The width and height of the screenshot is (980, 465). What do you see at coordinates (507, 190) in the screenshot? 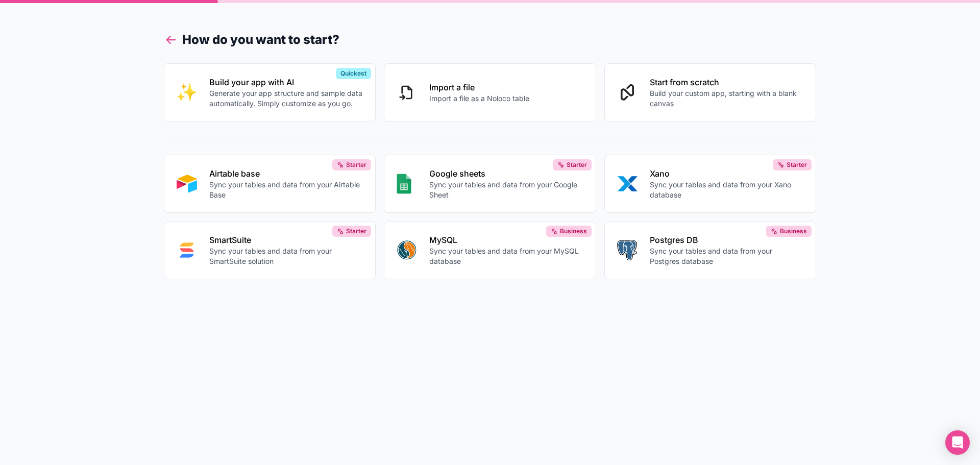
I see `p: Sync your tables and data from your Google Sheet` at bounding box center [507, 190].